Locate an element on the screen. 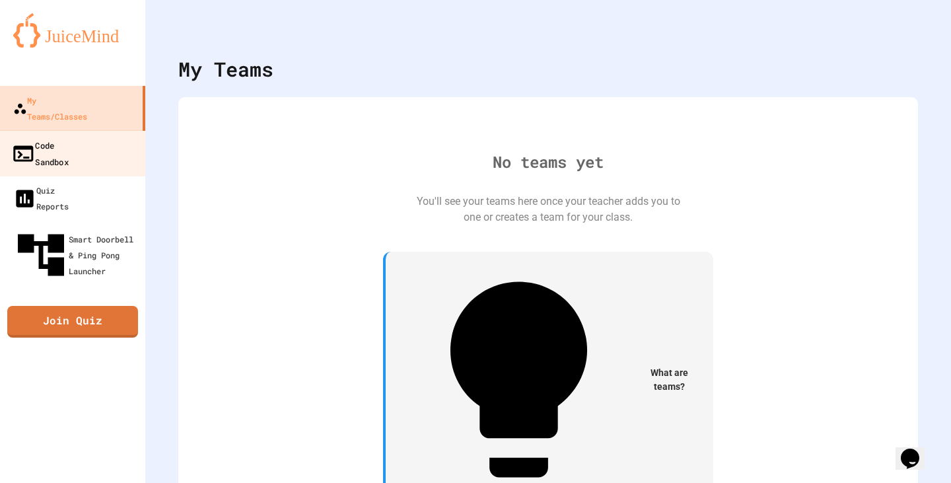  div: My Teams is located at coordinates (226, 69).